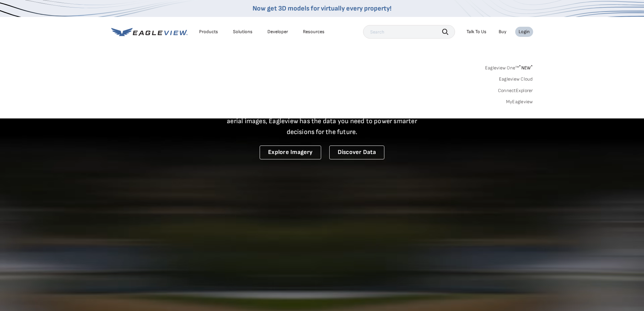 Image resolution: width=644 pixels, height=311 pixels. I want to click on div: Products, so click(209, 32).